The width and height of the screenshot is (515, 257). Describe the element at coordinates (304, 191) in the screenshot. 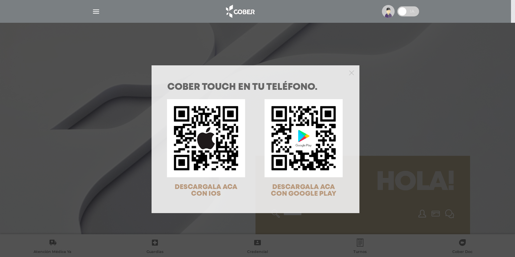

I see `span: DESCARGALA ACA CON GOOGLE PLAY` at that location.